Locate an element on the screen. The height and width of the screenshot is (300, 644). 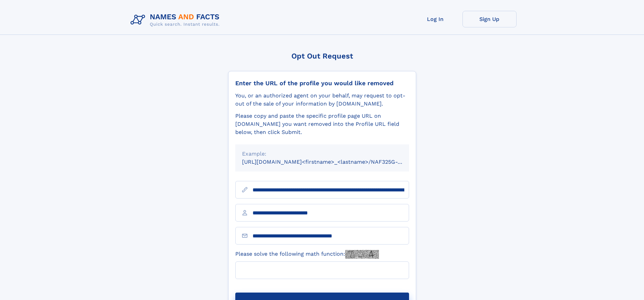
div: Example: is located at coordinates (322, 154).